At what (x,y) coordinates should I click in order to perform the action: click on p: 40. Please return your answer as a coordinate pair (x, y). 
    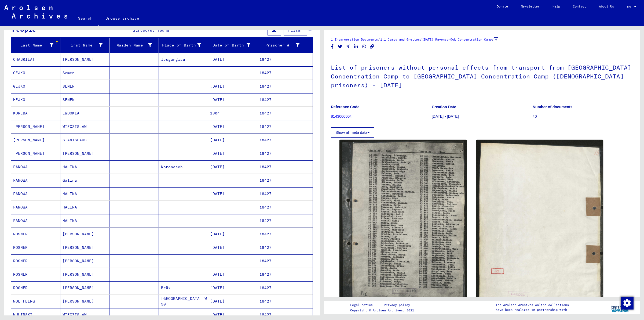
    Looking at the image, I should click on (583, 116).